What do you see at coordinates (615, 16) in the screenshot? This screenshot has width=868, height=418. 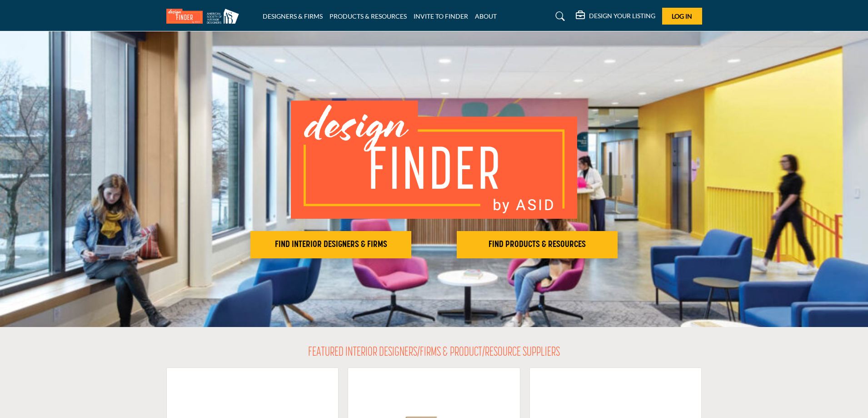 I see `div: DESIGN YOUR LISTING` at bounding box center [615, 16].